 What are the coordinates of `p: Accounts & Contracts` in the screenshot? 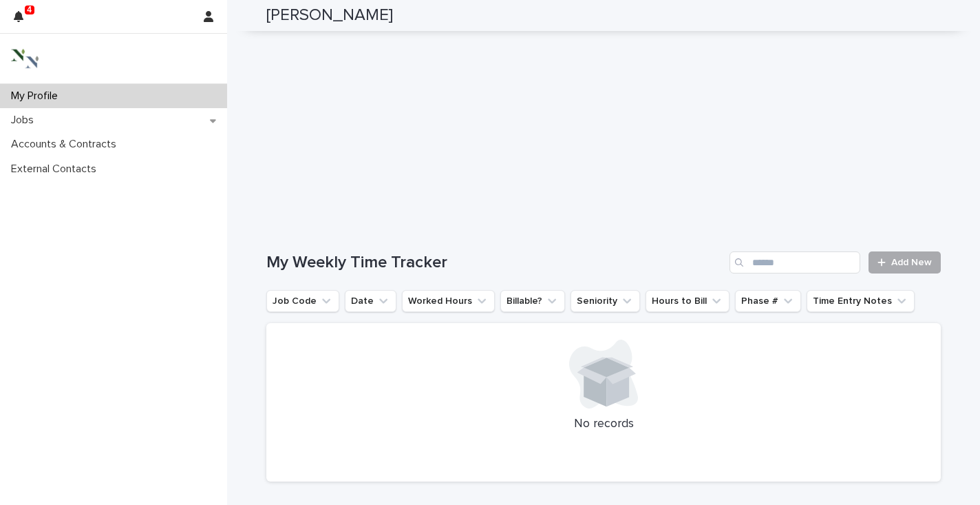 It's located at (66, 144).